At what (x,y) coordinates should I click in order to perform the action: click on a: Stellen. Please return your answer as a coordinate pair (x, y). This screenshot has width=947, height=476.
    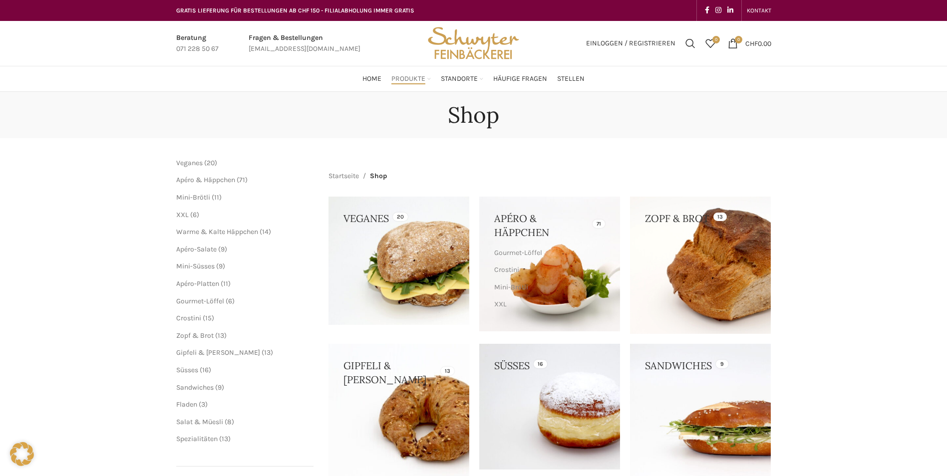
    Looking at the image, I should click on (571, 79).